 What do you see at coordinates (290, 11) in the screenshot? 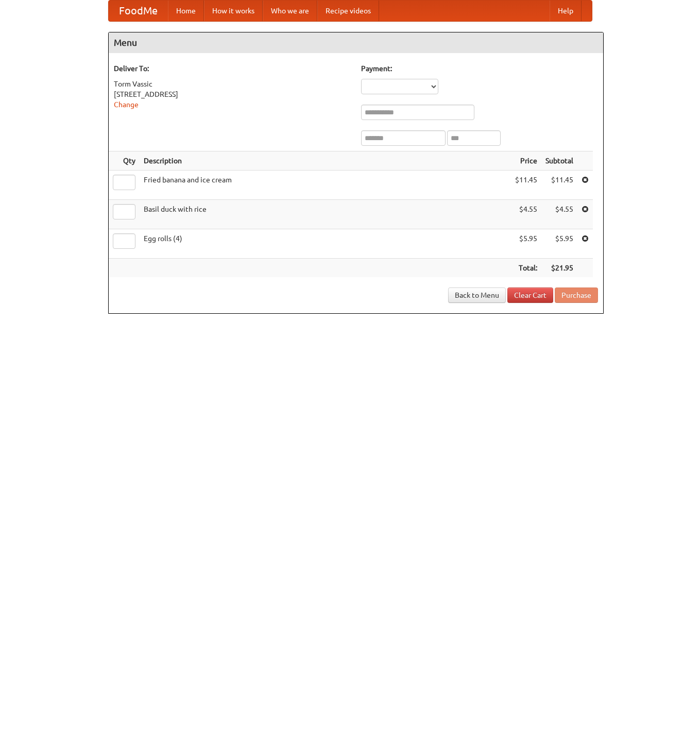
I see `a: Who we are` at bounding box center [290, 11].